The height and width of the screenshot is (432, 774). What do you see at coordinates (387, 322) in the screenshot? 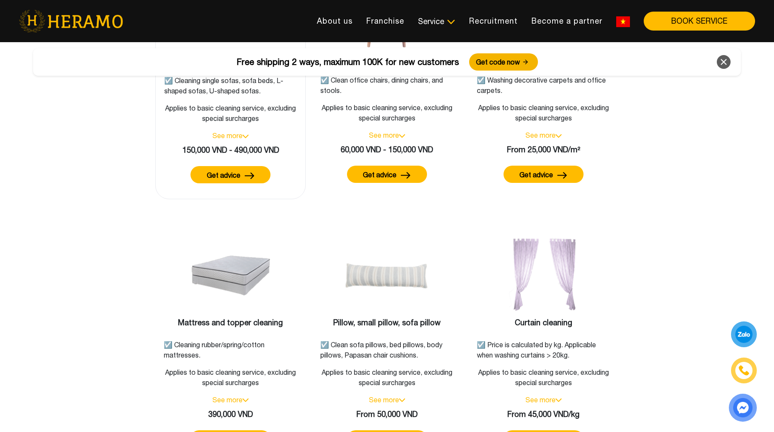
I see `font: Pillow, small pillow, sofa pillow` at bounding box center [387, 322].